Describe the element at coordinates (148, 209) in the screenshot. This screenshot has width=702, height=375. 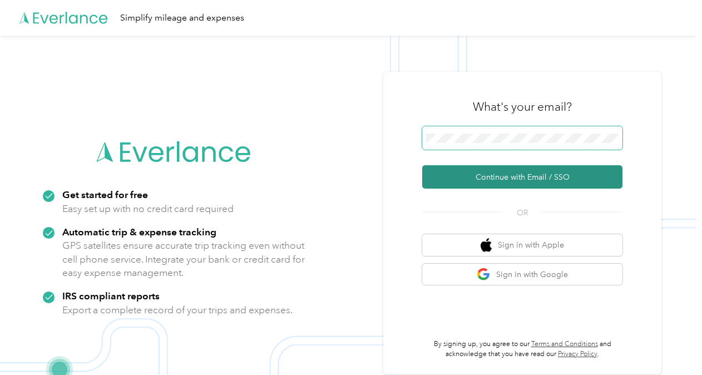
I see `p: Easy set up with no credit card required` at that location.